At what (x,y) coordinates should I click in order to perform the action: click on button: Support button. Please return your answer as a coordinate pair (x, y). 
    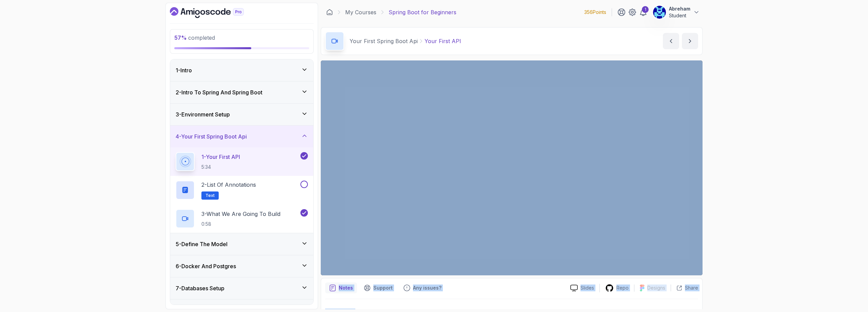
    Looking at the image, I should click on (378, 288).